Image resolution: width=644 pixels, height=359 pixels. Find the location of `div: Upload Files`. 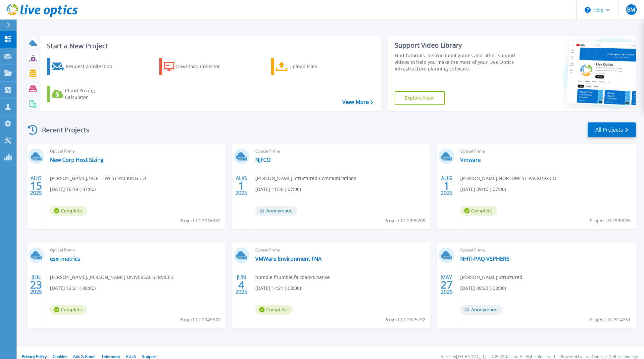

div: Upload Files is located at coordinates (316, 67).